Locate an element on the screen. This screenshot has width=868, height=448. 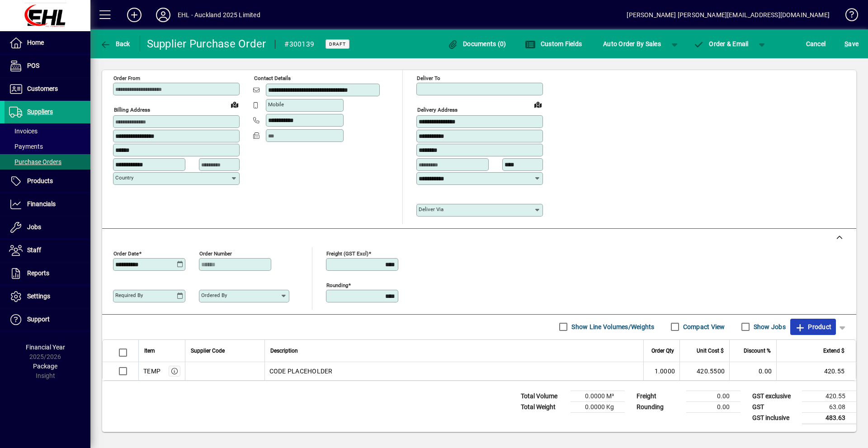
a: Jobs is located at coordinates (47, 228).